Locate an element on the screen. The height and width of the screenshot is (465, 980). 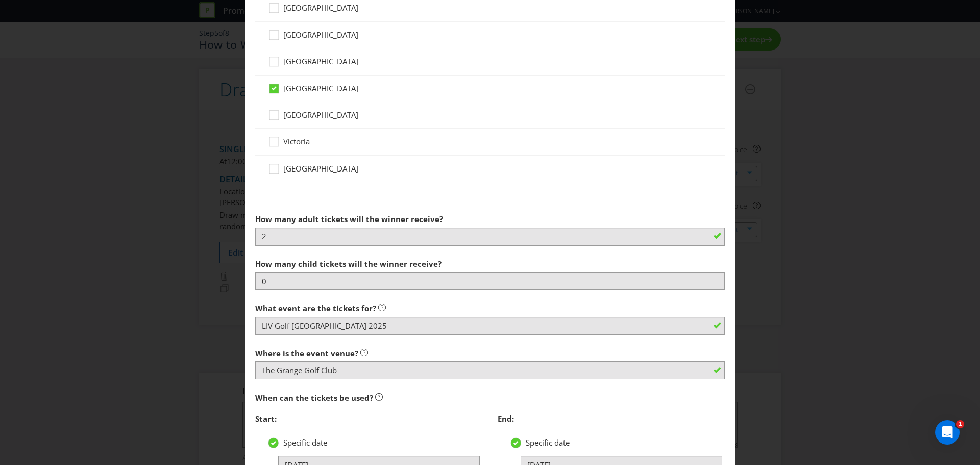
input: the Plaza Ballroom, Regent Theatre, Melbourne is located at coordinates (490, 370).